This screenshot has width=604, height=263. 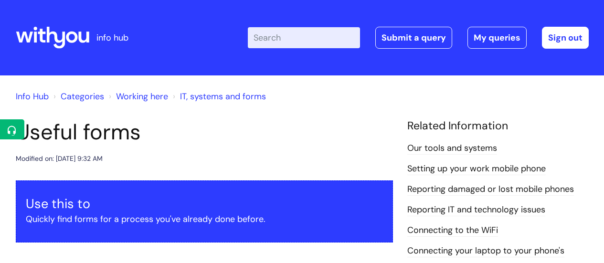 I want to click on a: Reporting IT and technology issues, so click(x=476, y=210).